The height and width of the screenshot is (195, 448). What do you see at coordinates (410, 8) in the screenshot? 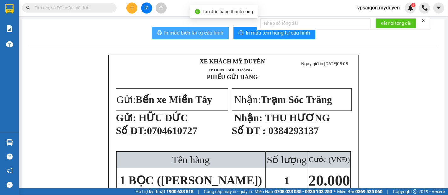
I see `img: icon-new-feature` at bounding box center [410, 8].